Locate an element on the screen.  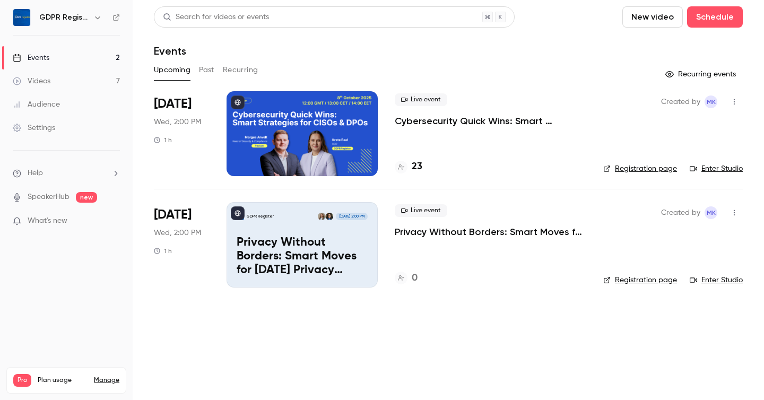
button: Schedule is located at coordinates (715, 17).